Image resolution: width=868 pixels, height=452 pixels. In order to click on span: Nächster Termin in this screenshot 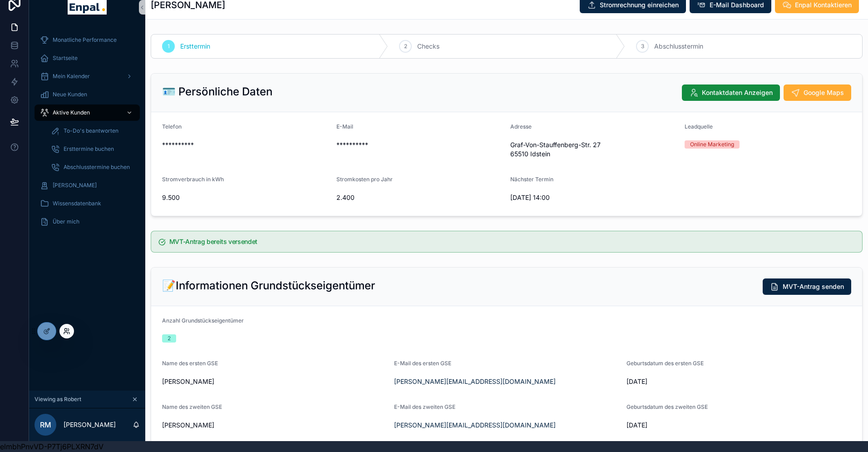, I will do `click(532, 179)`.